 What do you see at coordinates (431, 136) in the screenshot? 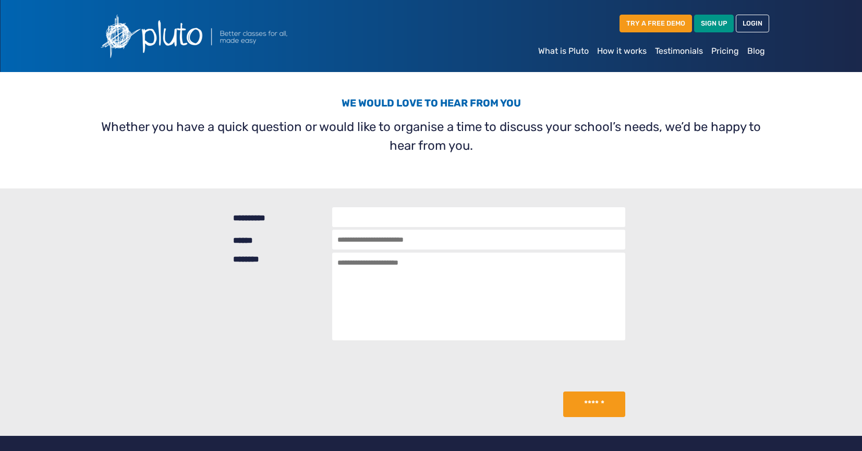
I see `p: Whether you have a quick question or would like to organise a time to discuss your school’s needs...` at bounding box center [431, 136].